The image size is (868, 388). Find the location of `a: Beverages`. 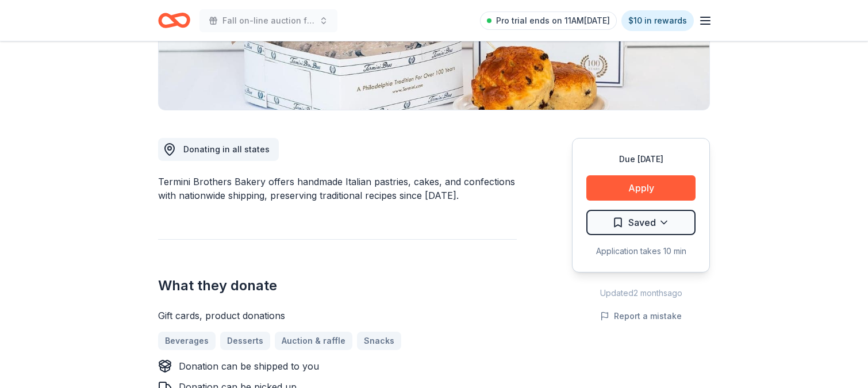

a: Beverages is located at coordinates (187, 341).